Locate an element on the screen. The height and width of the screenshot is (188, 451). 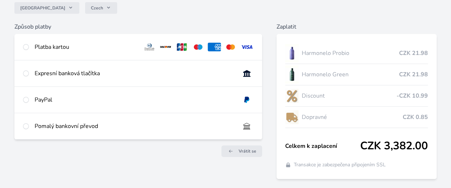
span: Transakce je zabezpečena připojením SSL is located at coordinates (340, 165).